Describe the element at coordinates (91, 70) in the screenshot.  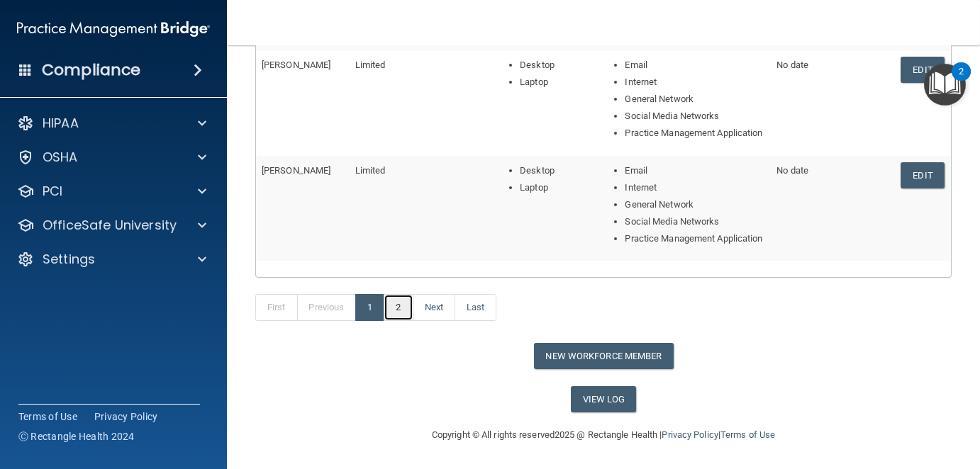
I see `h4: Compliance` at that location.